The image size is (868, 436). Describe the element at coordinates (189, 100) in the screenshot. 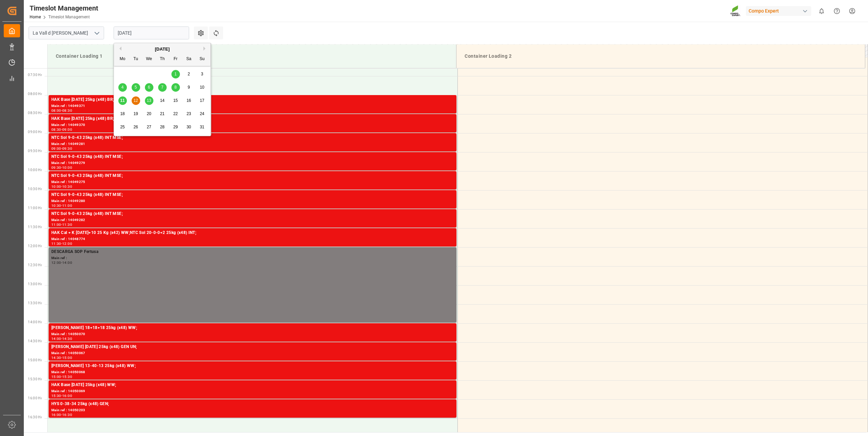

I see `div: Choose Saturday, August 16th, 2025` at that location.